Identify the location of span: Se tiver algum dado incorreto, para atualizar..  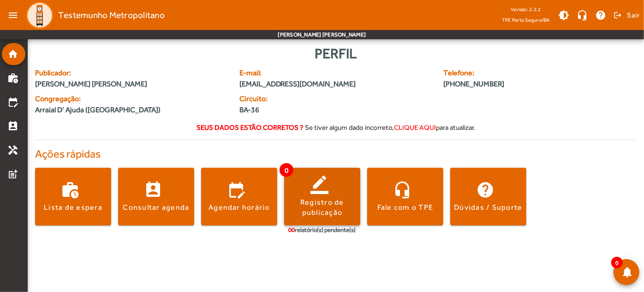
(390, 127).